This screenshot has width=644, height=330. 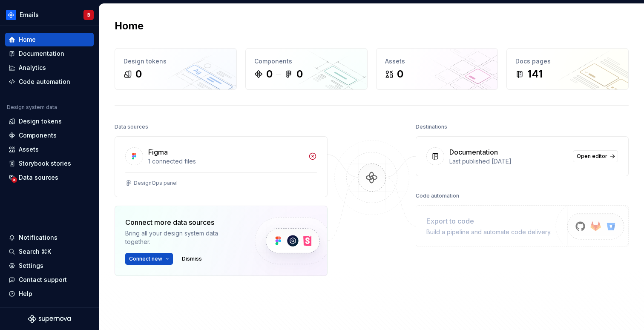 What do you see at coordinates (158, 152) in the screenshot?
I see `div: Figma` at bounding box center [158, 152].